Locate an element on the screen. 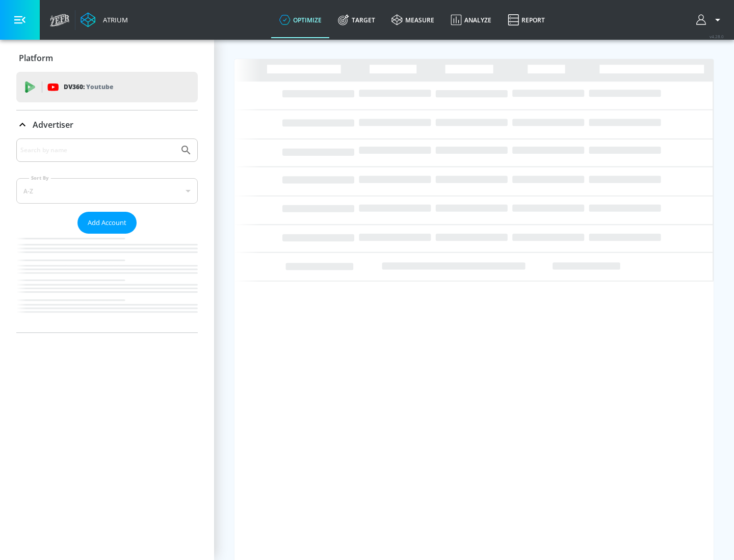 The height and width of the screenshot is (560, 734). button: Add Account is located at coordinates (107, 222).